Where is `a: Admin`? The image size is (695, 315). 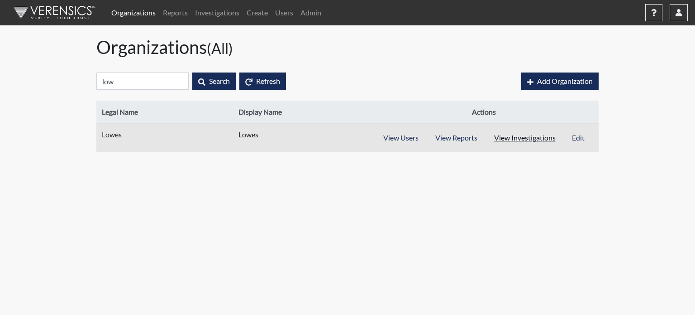 a: Admin is located at coordinates (311, 13).